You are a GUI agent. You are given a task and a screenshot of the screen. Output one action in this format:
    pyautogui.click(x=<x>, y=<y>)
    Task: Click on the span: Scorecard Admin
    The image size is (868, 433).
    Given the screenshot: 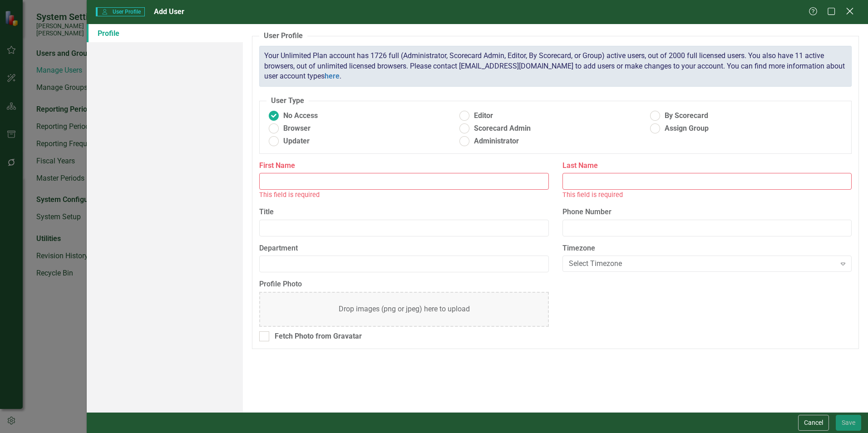 What is the action you would take?
    pyautogui.click(x=502, y=129)
    